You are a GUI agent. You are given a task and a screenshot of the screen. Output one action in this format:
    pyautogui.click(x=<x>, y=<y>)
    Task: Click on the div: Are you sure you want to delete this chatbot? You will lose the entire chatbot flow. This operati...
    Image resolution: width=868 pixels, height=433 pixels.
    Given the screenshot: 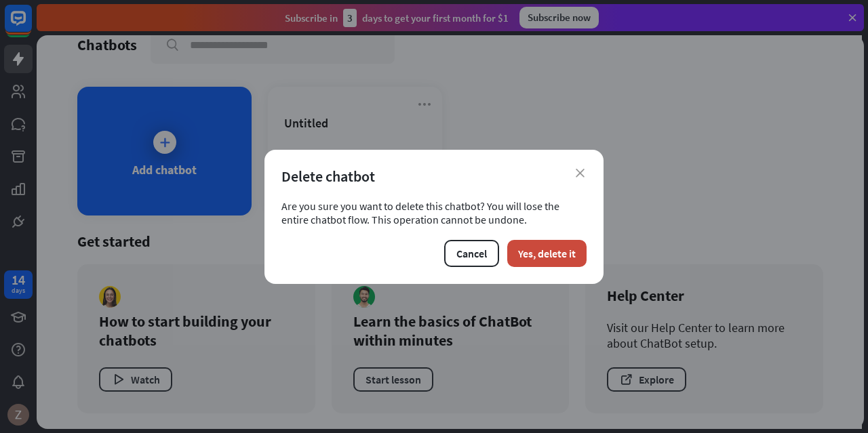 What is the action you would take?
    pyautogui.click(x=434, y=213)
    